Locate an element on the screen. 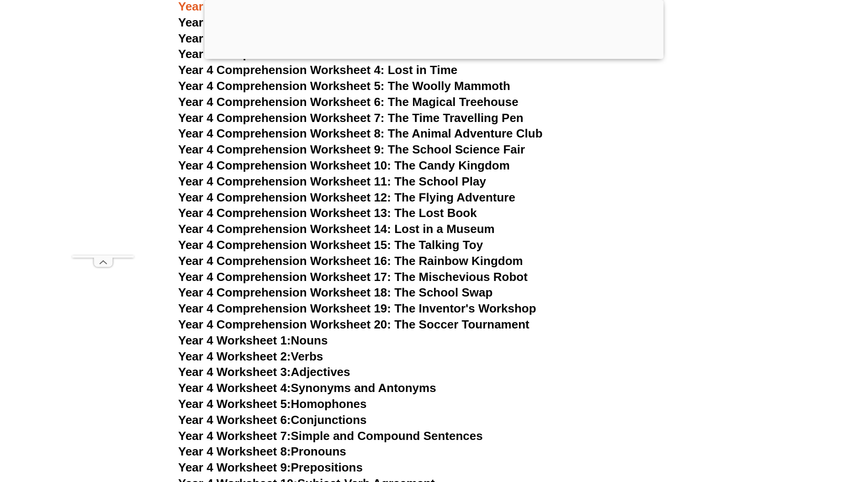 This screenshot has width=868, height=482. span: Year 4 Comprehension Worksheet 16: The Rainbow Kingdom is located at coordinates (350, 261).